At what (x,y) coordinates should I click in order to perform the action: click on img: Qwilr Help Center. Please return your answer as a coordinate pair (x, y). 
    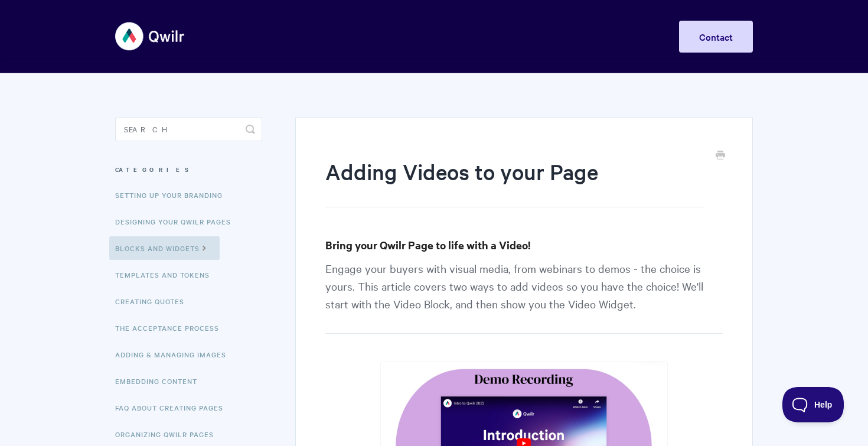
    Looking at the image, I should click on (150, 36).